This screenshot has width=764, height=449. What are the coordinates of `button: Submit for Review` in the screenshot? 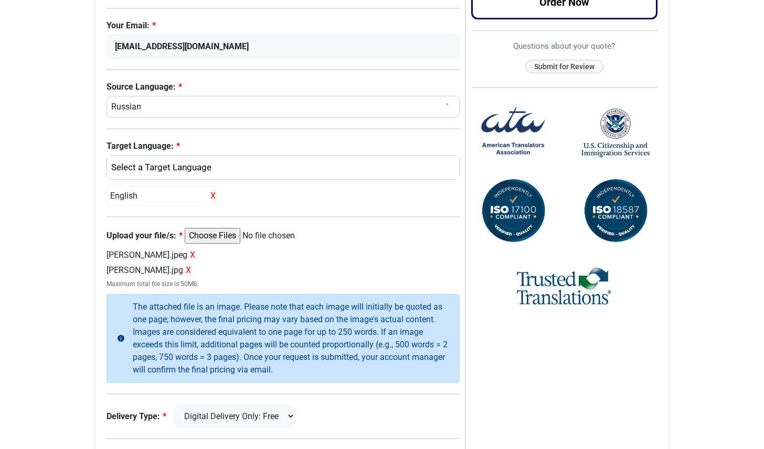 It's located at (564, 67).